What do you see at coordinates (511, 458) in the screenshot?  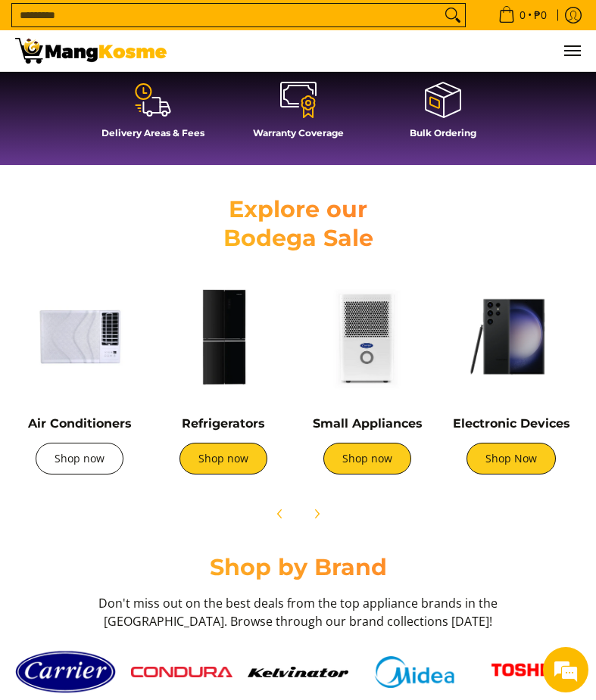 I see `a: Shop Now` at bounding box center [511, 458].